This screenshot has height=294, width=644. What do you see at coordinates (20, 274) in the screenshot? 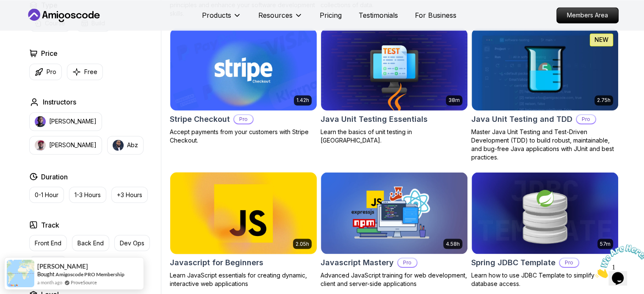
I see `img: provesource social proof notification image` at bounding box center [20, 274].